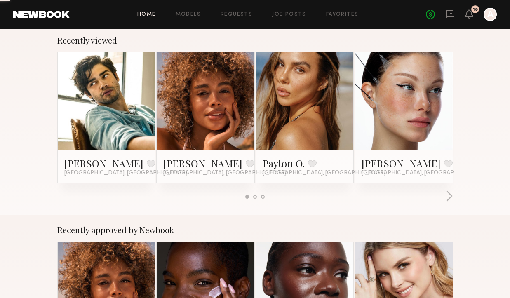  Describe the element at coordinates (188, 14) in the screenshot. I see `a: Models` at that location.